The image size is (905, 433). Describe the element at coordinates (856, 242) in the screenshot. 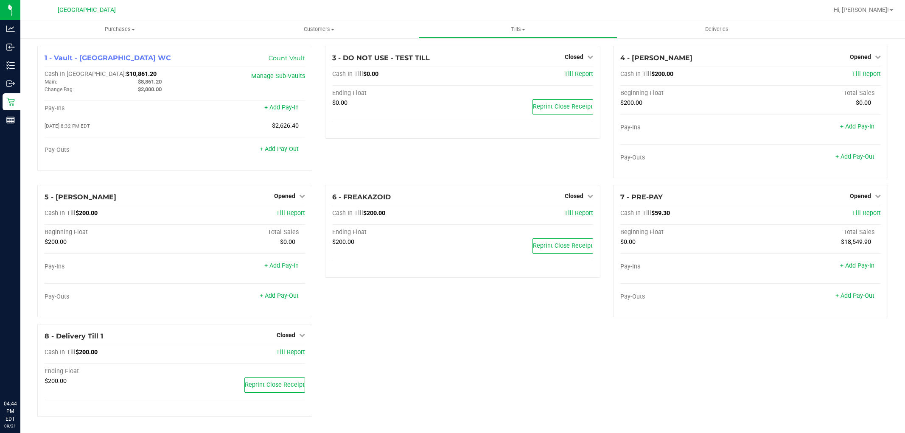

I see `span: $18,549.90` at that location.